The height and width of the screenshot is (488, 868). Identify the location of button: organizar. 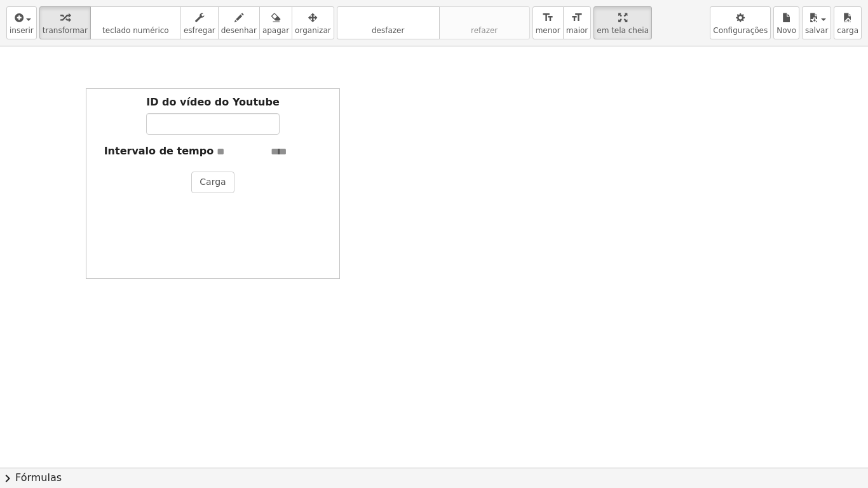
(312, 23).